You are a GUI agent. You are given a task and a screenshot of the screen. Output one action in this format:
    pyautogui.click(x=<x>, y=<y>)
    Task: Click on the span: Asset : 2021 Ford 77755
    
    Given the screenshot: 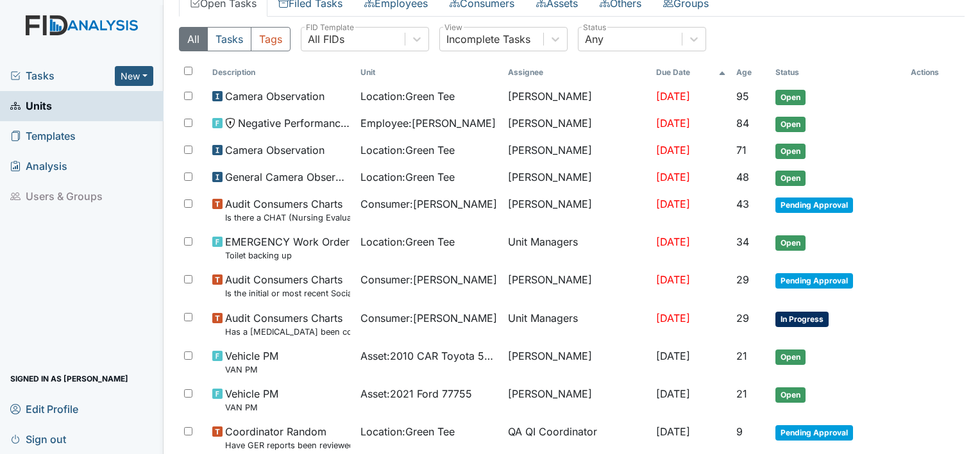 What is the action you would take?
    pyautogui.click(x=416, y=394)
    